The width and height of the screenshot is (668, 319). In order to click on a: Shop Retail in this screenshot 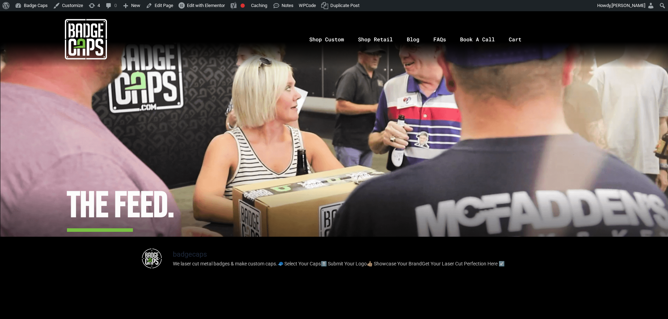, I will do `click(375, 39)`.